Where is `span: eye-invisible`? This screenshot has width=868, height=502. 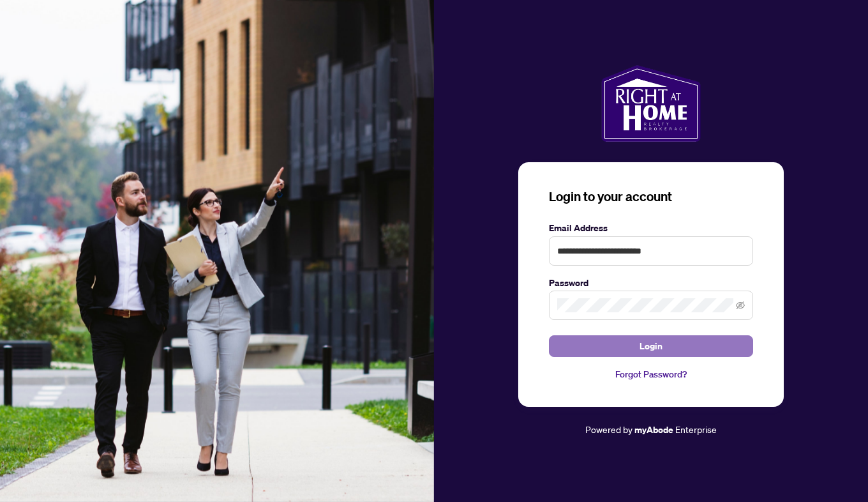
span: eye-invisible is located at coordinates (740, 305).